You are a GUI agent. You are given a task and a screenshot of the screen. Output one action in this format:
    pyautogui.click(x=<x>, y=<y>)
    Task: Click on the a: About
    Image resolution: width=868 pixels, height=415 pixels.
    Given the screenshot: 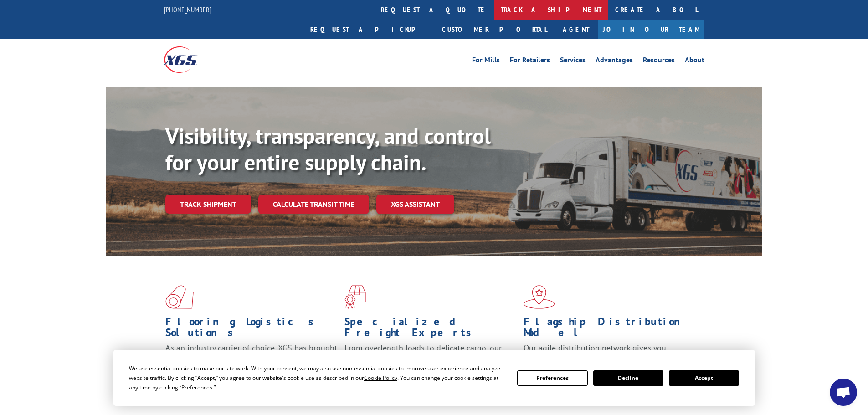 What is the action you would take?
    pyautogui.click(x=695, y=61)
    